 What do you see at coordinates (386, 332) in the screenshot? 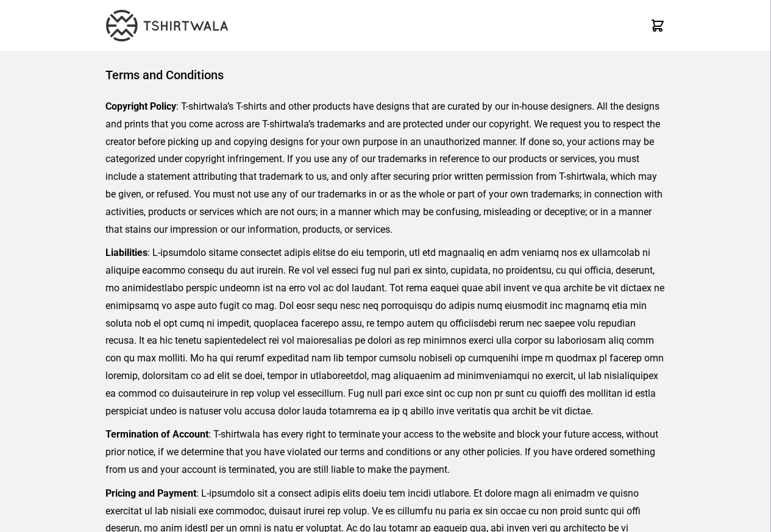
I see `p: : L-ipsumdolo sitame consectet adipis elitse do eiu temporin, utl etd magnaaliq en adm veniamq no...` at bounding box center [386, 332].